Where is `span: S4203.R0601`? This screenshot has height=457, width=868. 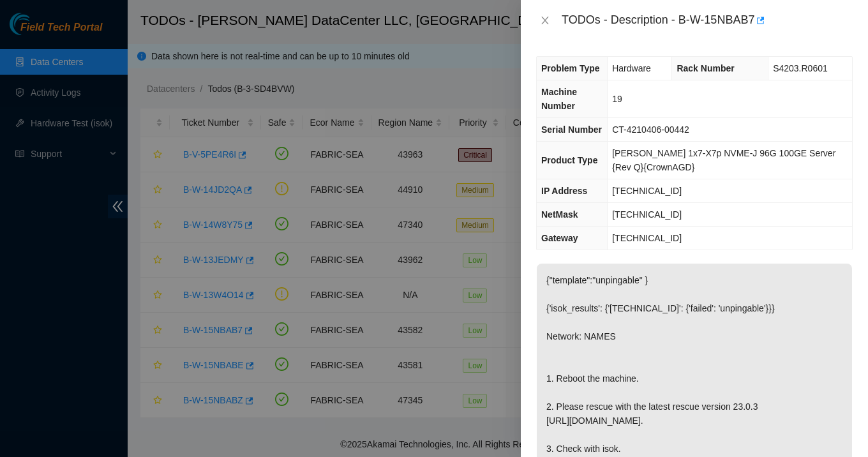 span: S4203.R0601 is located at coordinates (800, 68).